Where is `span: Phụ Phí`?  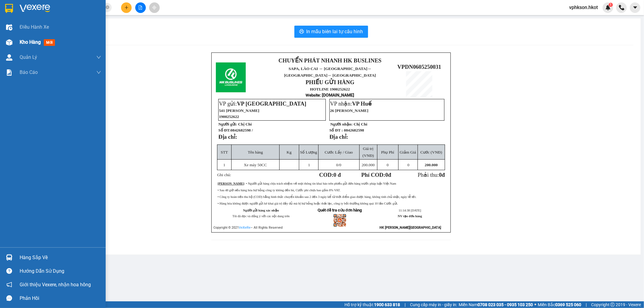
span: Phụ Phí is located at coordinates (387, 152).